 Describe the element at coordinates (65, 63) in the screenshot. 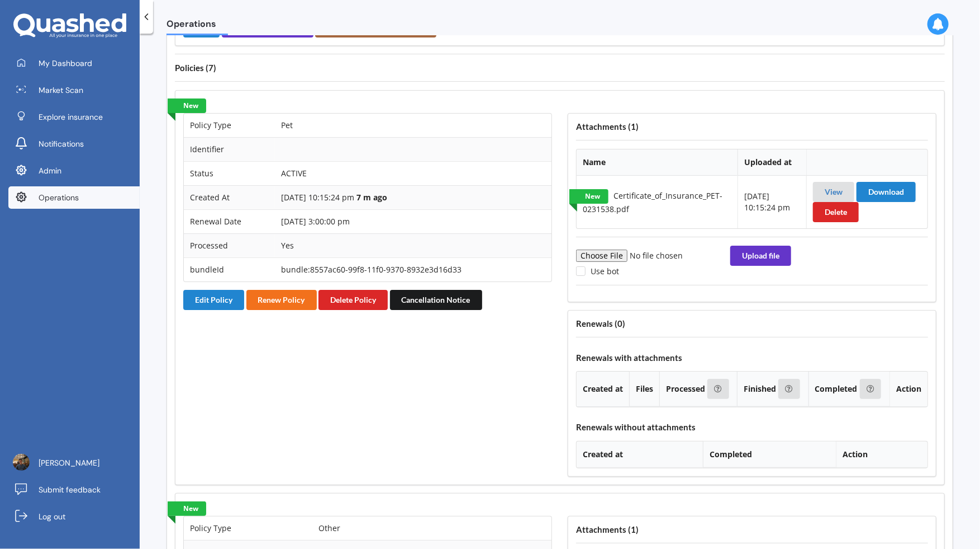

I see `span: My Dashboard` at that location.